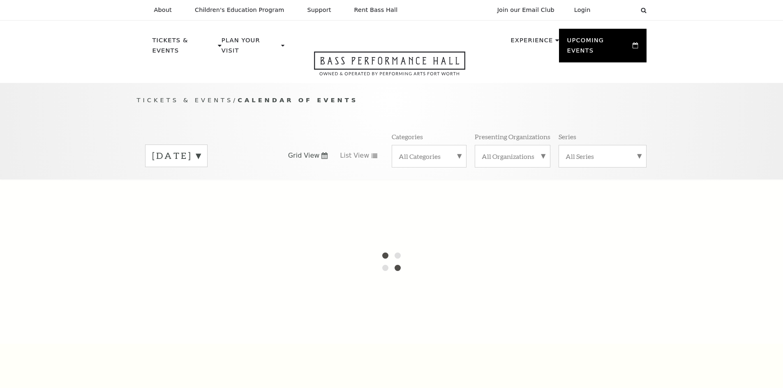 The image size is (783, 388). Describe the element at coordinates (376, 10) in the screenshot. I see `p: Rent Bass Hall` at that location.